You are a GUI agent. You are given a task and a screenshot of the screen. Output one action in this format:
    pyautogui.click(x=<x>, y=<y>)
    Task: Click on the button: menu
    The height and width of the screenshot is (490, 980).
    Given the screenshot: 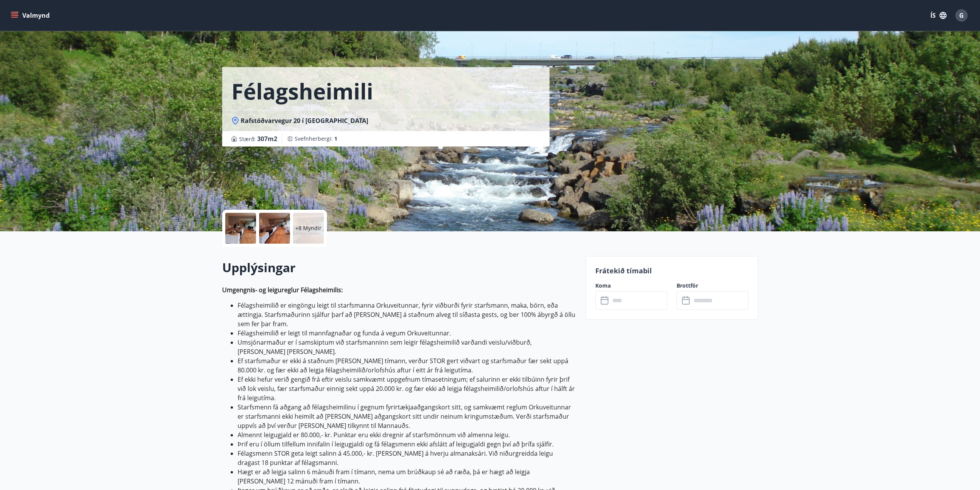 What is the action you would take?
    pyautogui.click(x=31, y=16)
    